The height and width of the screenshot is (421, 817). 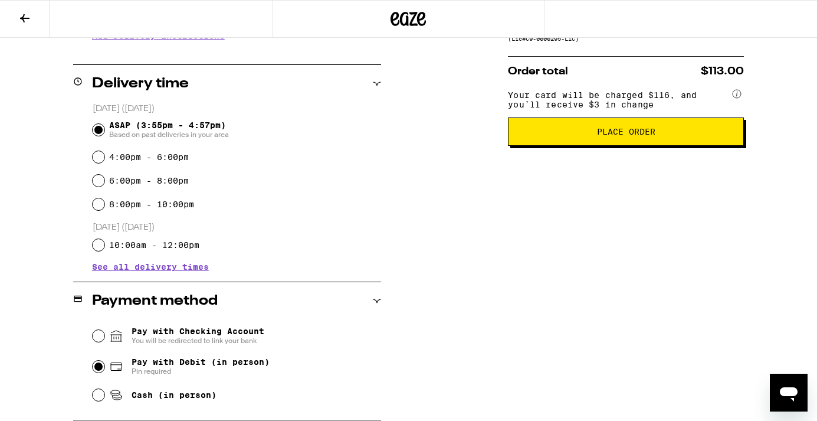 What do you see at coordinates (722, 71) in the screenshot?
I see `span: $113.00` at bounding box center [722, 71].